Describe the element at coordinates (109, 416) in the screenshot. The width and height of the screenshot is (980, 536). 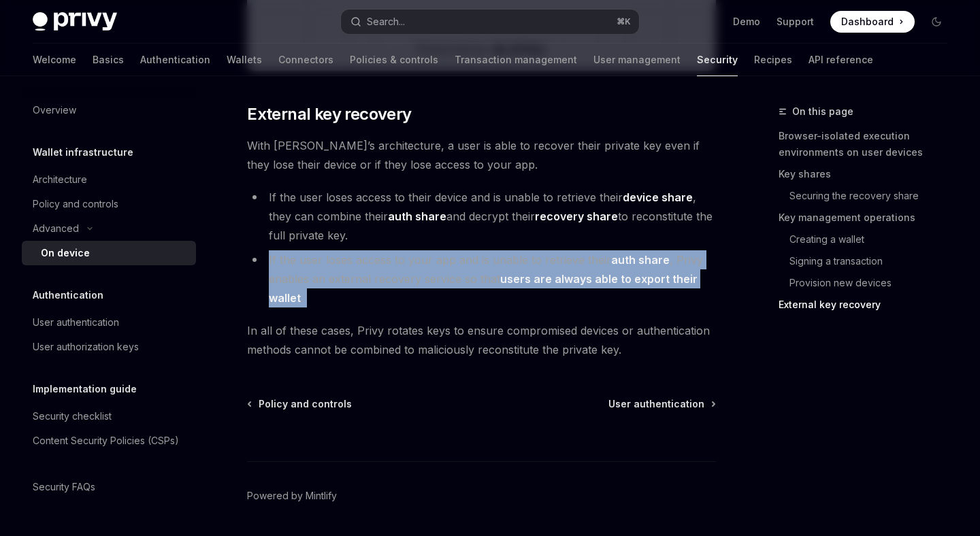
I see `a: Security checklist` at that location.